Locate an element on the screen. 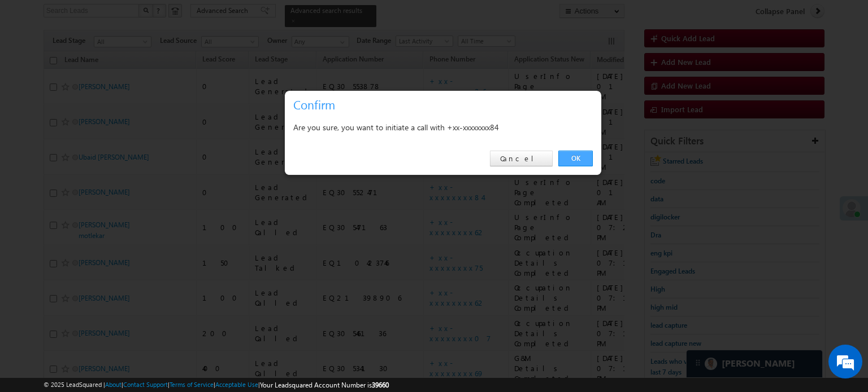 The width and height of the screenshot is (868, 392). span: Your Leadsquared Account Number is is located at coordinates (324, 385).